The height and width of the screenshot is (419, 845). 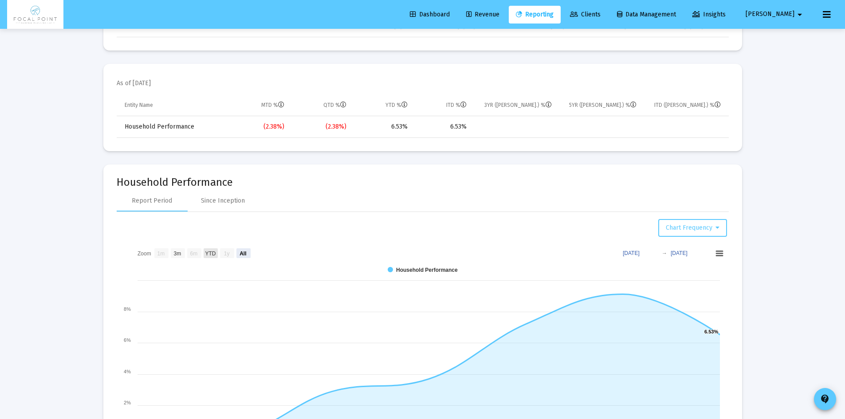 What do you see at coordinates (515, 106) in the screenshot?
I see `td: Column 3YR (Ann.) %` at bounding box center [515, 106].